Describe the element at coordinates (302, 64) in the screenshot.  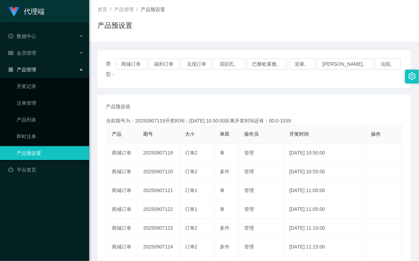
I see `button: 宜家。` at that location.